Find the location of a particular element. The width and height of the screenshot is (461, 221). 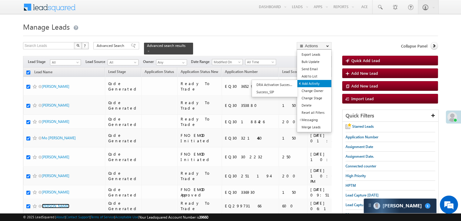

div: EQ30353880 is located at coordinates (250, 105).